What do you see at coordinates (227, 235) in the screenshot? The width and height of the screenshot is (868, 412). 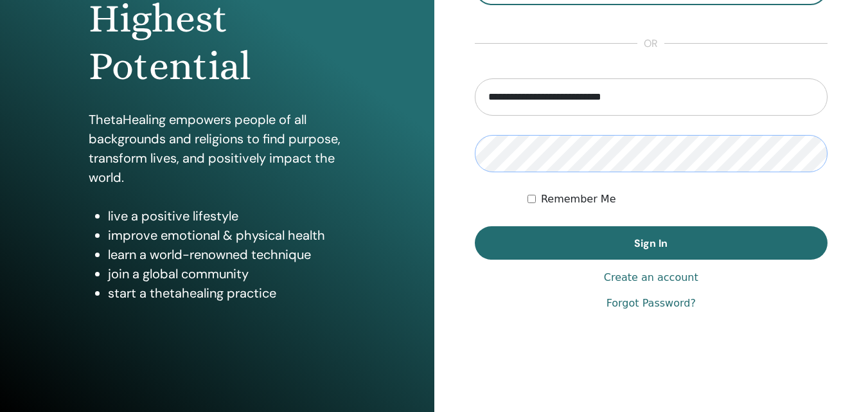 I see `li: improve emotional & physical health` at bounding box center [227, 235].